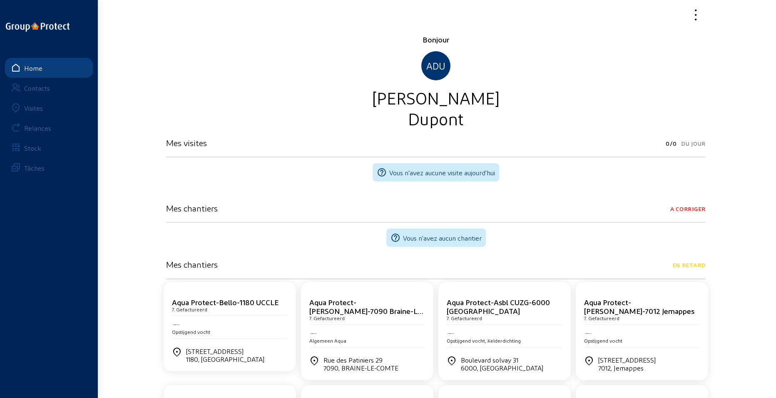  I want to click on div: ADU, so click(436, 66).